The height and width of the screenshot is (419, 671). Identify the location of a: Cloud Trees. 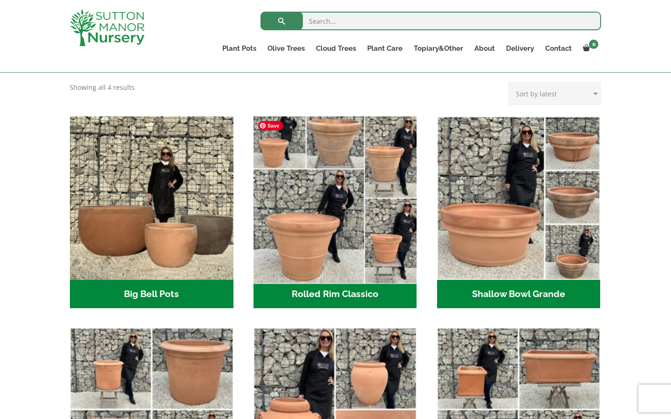
(336, 48).